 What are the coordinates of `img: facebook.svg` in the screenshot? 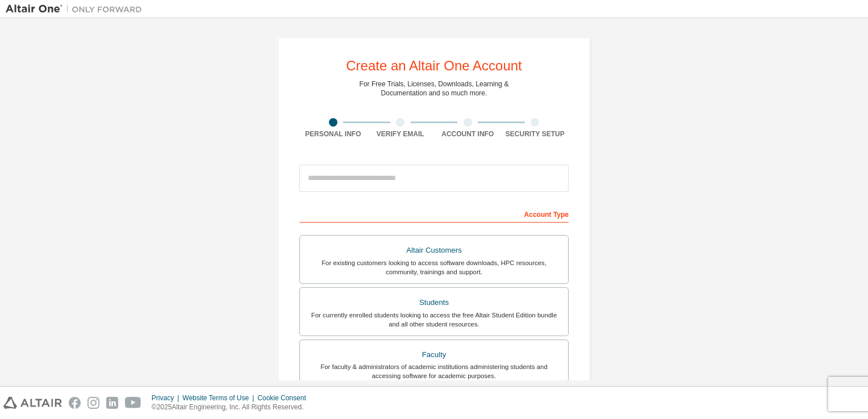 It's located at (75, 402).